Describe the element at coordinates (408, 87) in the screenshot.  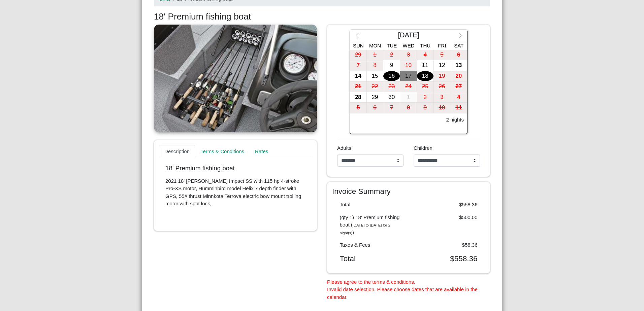
I see `div: 24` at that location.